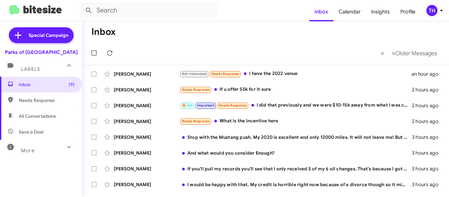 This screenshot has height=197, width=449. I want to click on div: TH, so click(431, 11).